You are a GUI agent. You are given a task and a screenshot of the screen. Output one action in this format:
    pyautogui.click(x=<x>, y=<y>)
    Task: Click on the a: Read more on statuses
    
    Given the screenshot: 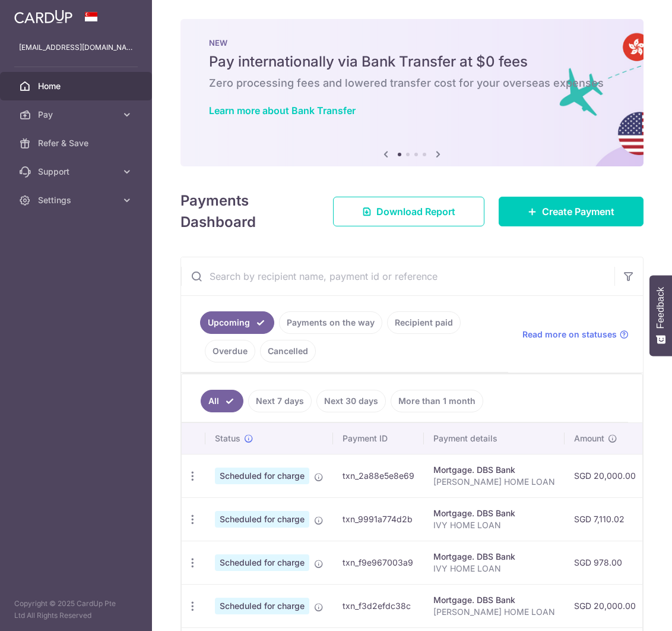 What is the action you would take?
    pyautogui.click(x=575, y=334)
    